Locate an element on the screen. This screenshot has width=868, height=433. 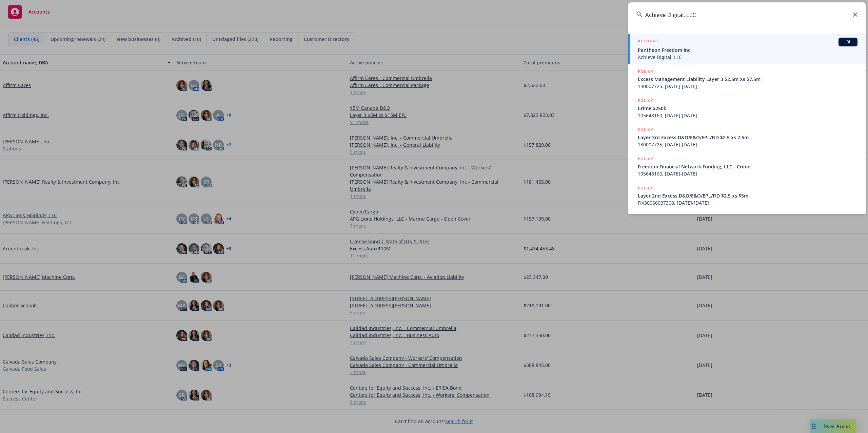
span: Layer 3rd Excess D&O/E&O/EPL/FID $2.5 xs 7.5m is located at coordinates (748, 137).